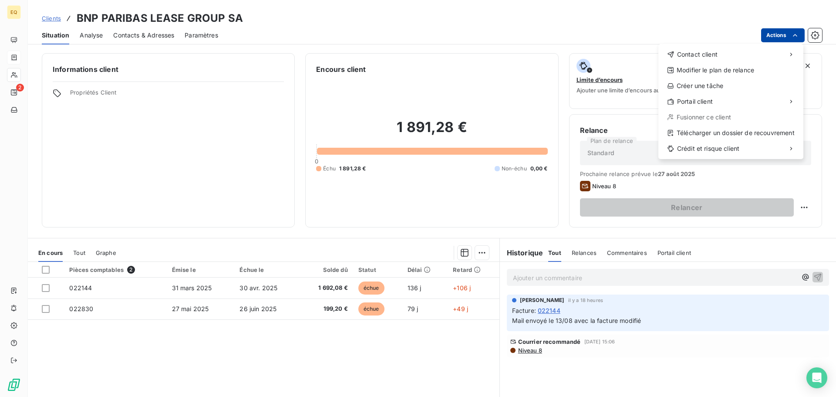  What do you see at coordinates (708, 149) in the screenshot?
I see `span: Crédit et risque client` at bounding box center [708, 149].